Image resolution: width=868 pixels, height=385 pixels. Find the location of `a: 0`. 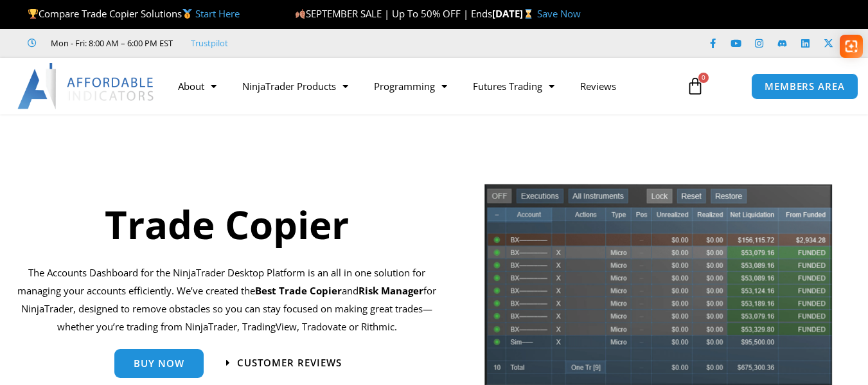

a: 0 is located at coordinates (695, 86).